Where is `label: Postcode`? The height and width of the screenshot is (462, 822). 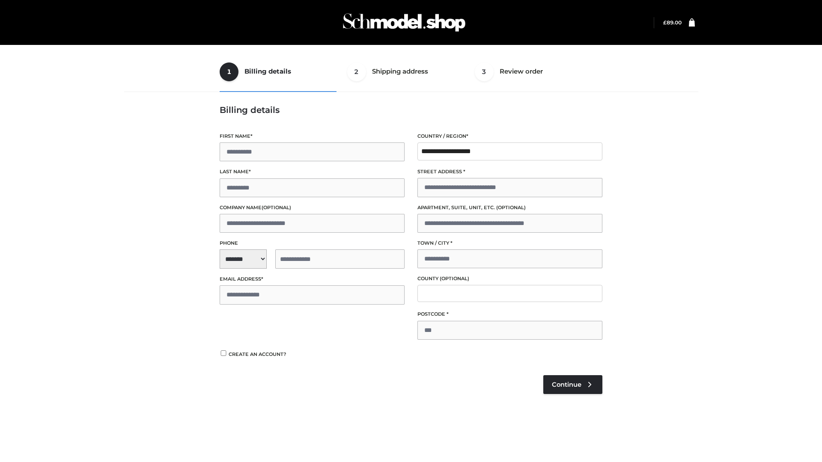
label: Postcode is located at coordinates (510, 314).